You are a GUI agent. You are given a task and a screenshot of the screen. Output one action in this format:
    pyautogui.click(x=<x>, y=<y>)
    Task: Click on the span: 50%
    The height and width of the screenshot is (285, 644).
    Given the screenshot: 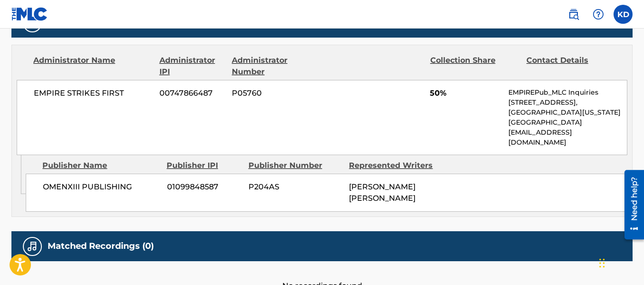 What is the action you would take?
    pyautogui.click(x=465, y=93)
    